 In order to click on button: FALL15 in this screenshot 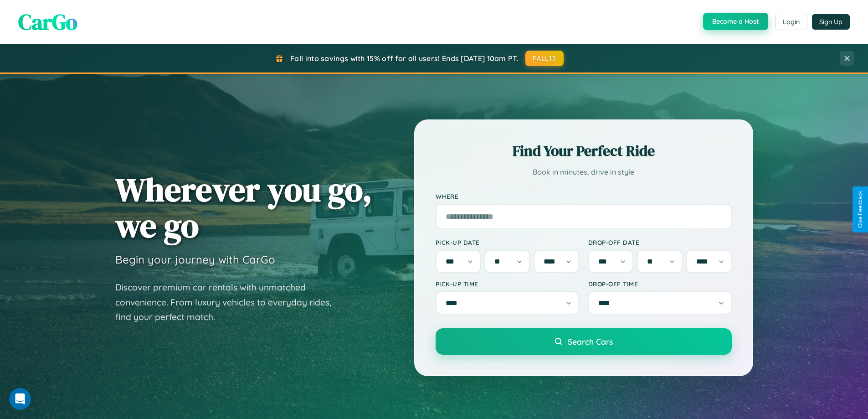, I will do `click(544, 58)`.